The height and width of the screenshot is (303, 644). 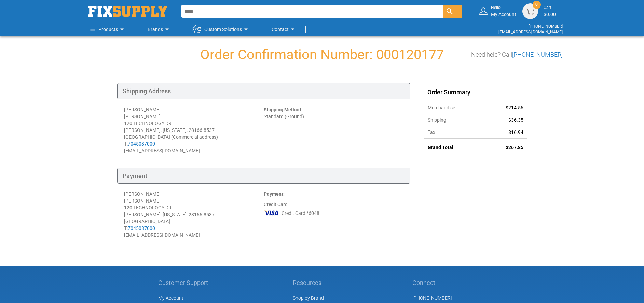 I want to click on th: Shipping, so click(x=454, y=120).